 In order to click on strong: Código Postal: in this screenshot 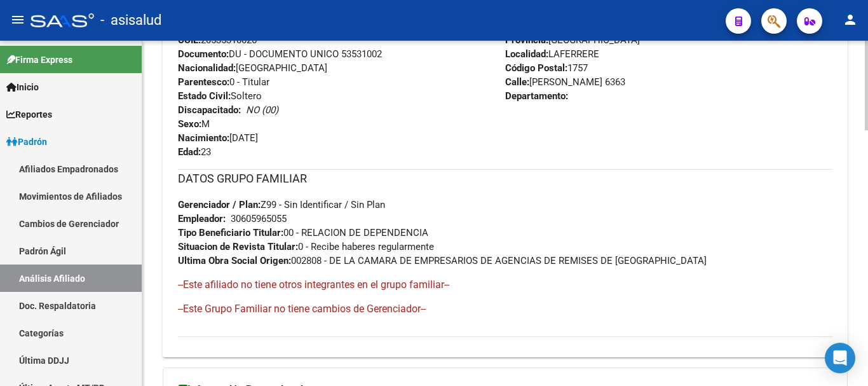, I will do `click(536, 68)`.